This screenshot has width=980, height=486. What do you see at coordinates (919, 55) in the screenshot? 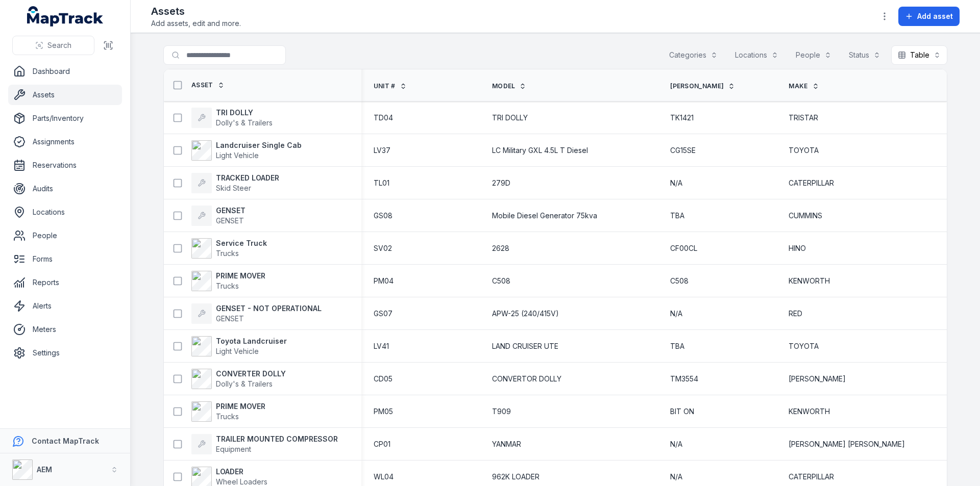
I see `button: Table` at bounding box center [919, 55].